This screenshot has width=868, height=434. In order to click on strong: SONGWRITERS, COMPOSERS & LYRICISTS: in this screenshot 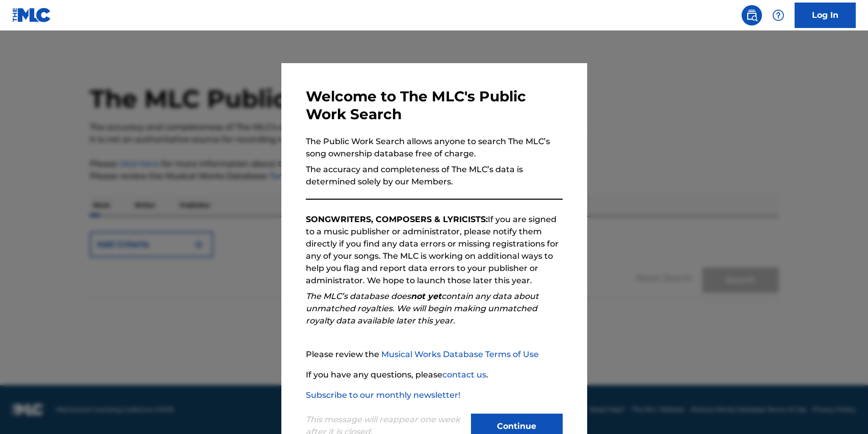, I will do `click(397, 219)`.